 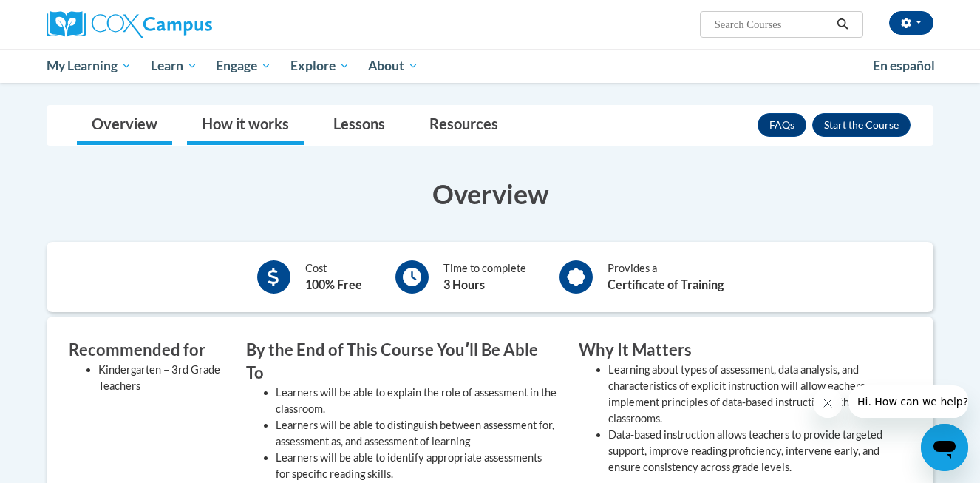 I want to click on span: Hi. How can we help?, so click(x=64, y=16).